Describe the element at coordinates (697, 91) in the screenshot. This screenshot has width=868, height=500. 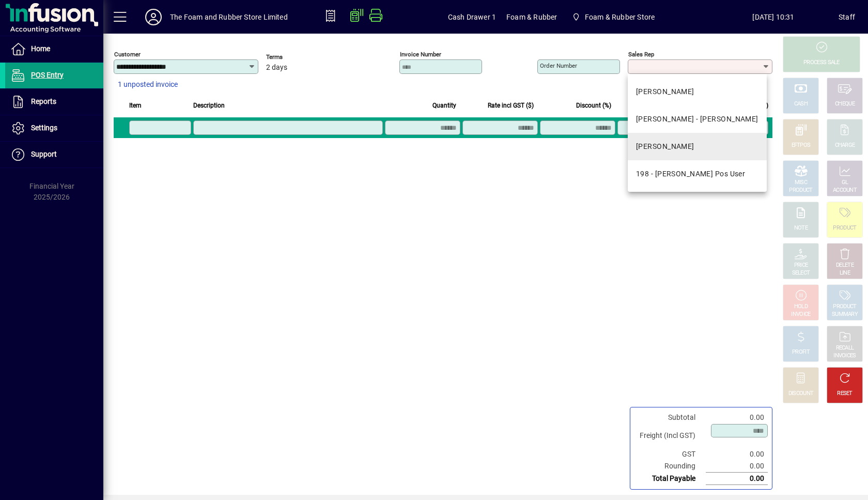
I see `mat-option: DAVE - Dave` at that location.